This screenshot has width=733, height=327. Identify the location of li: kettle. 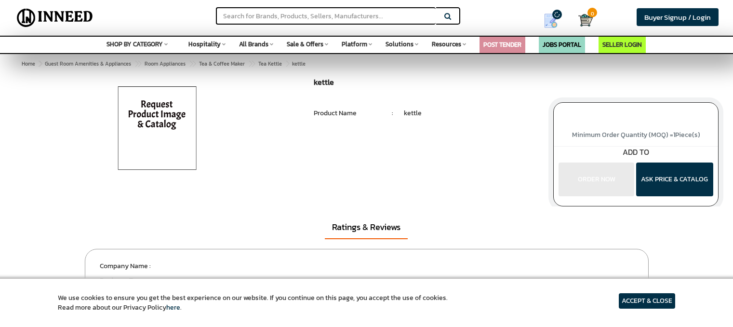
(471, 113).